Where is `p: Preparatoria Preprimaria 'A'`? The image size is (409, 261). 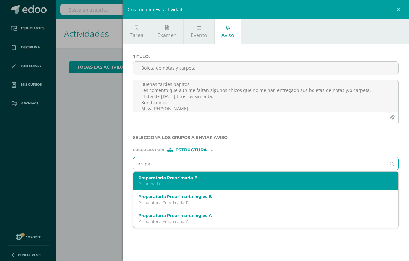 p: Preparatoria Preprimaria 'A' is located at coordinates (260, 221).